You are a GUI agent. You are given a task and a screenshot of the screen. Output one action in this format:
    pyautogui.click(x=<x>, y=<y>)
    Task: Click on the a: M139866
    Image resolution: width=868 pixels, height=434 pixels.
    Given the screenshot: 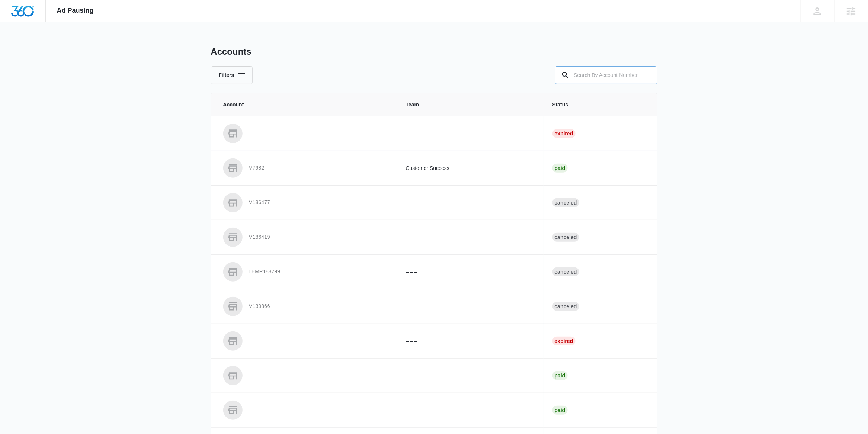 What is the action you would take?
    pyautogui.click(x=305, y=306)
    